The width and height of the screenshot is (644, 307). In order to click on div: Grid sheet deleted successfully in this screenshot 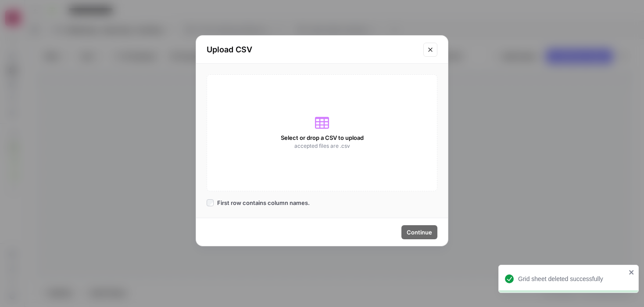, I will do `click(572, 279)`.